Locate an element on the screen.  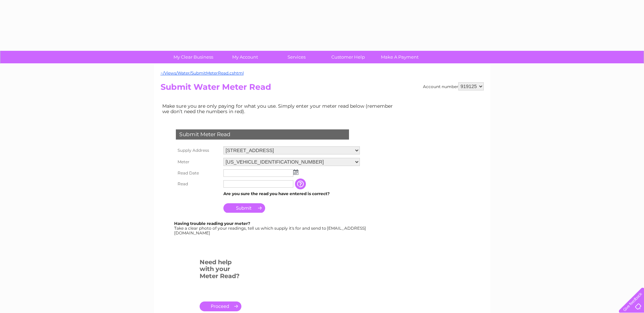
b: Having trouble reading your meter? is located at coordinates (212, 224).